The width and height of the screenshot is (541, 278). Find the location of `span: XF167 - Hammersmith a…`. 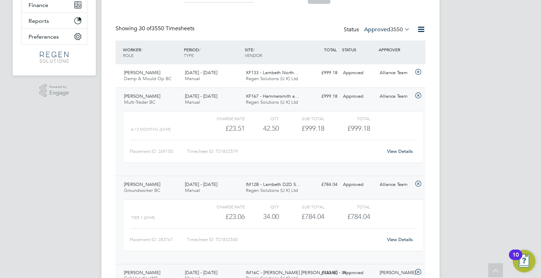

span: XF167 - Hammersmith a… is located at coordinates (272, 96).